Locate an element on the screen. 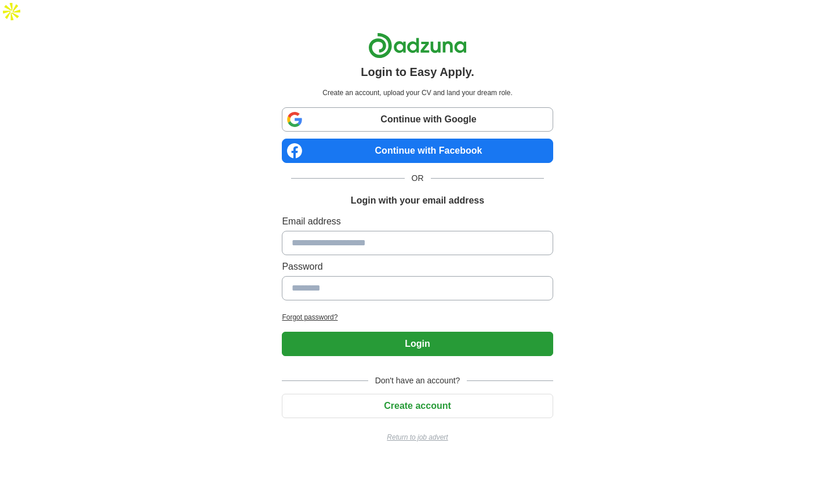  a: Create account is located at coordinates (417, 405).